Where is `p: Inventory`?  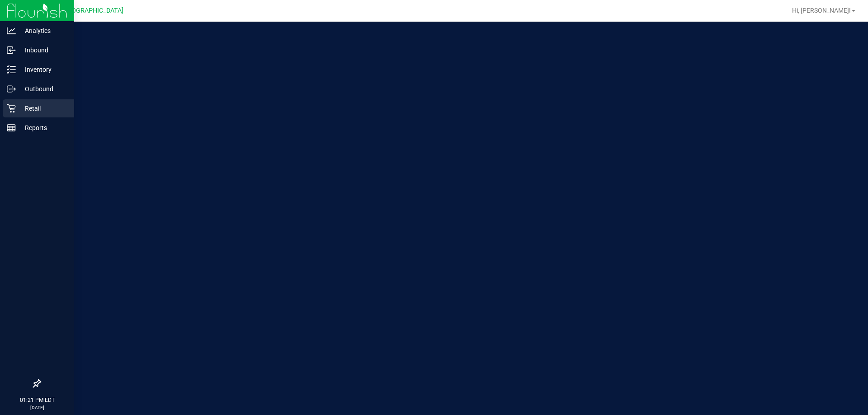
p: Inventory is located at coordinates (43, 70).